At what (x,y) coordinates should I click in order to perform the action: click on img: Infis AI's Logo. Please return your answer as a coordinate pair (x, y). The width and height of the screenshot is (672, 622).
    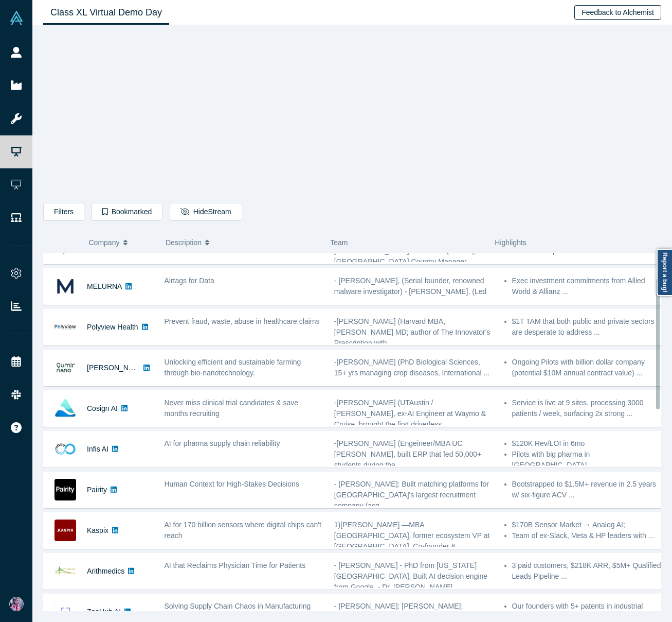
    Looking at the image, I should click on (66, 449).